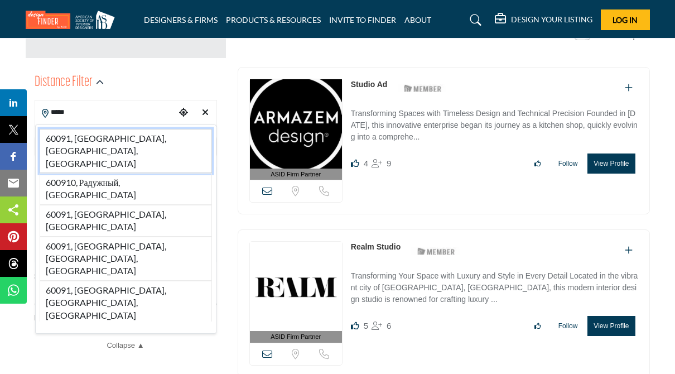 This screenshot has width=675, height=374. I want to click on span: 6, so click(389, 325).